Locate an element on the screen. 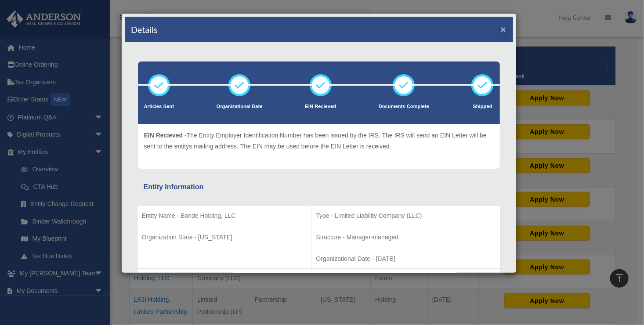 The width and height of the screenshot is (644, 325). span: EIN Recieved - is located at coordinates (165, 135).